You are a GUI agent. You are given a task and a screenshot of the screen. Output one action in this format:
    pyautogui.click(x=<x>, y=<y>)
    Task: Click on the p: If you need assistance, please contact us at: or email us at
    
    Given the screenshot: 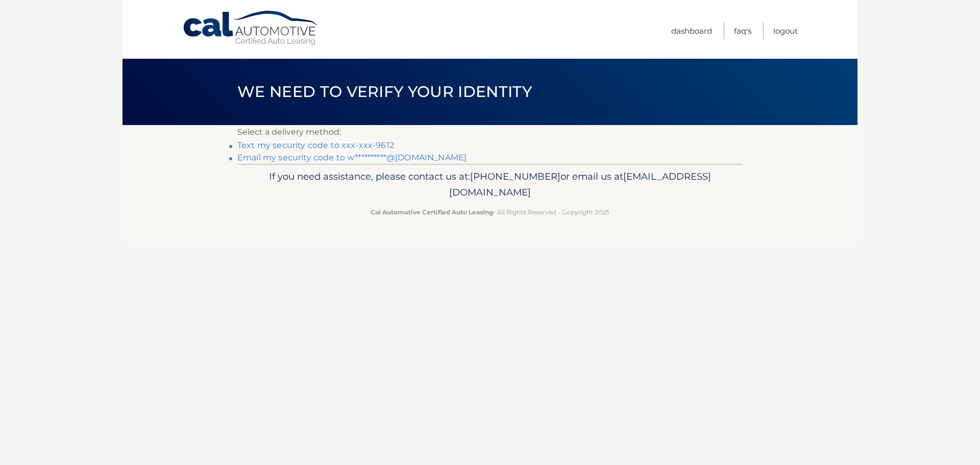 What is the action you would take?
    pyautogui.click(x=490, y=185)
    